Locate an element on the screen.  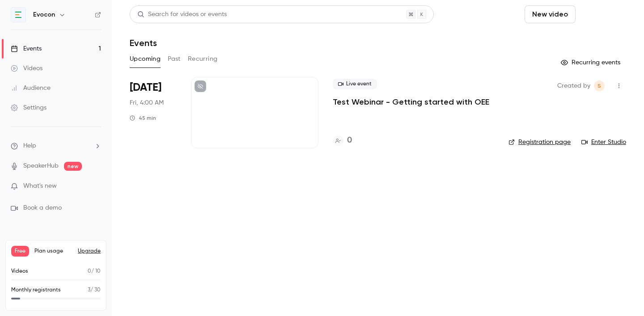
button: Upgrade is located at coordinates (89, 251).